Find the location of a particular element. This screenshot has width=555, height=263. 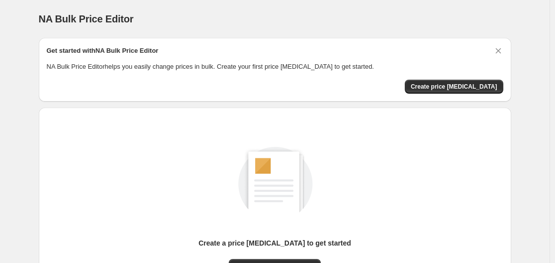

h2: Get started with NA Bulk Price Editor is located at coordinates (102, 51).